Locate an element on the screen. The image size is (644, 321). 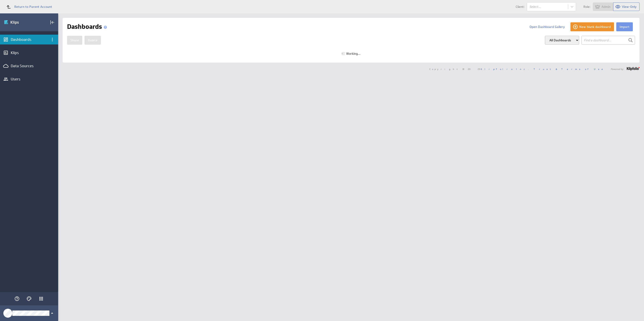
div: Data Sources is located at coordinates (29, 66).